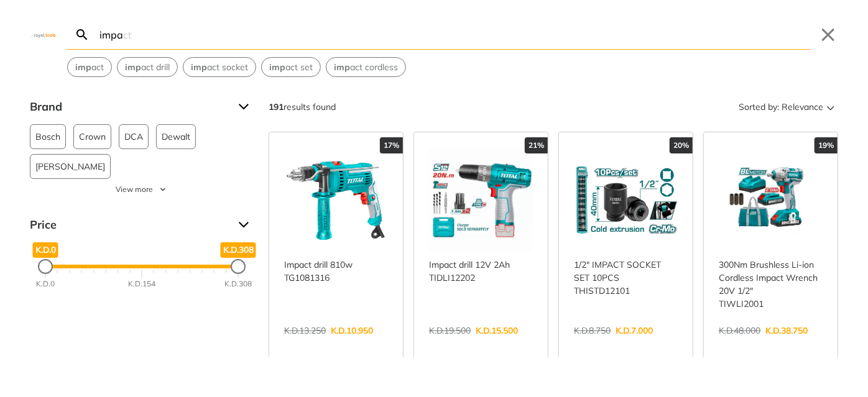 This screenshot has width=868, height=397. I want to click on svg: Search, so click(82, 35).